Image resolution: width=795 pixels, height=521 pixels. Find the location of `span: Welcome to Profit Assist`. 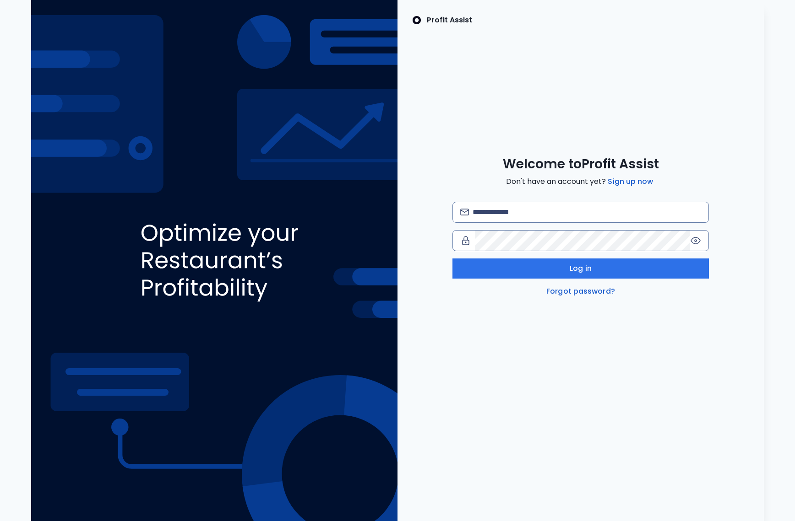

span: Welcome to Profit Assist is located at coordinates (581, 164).